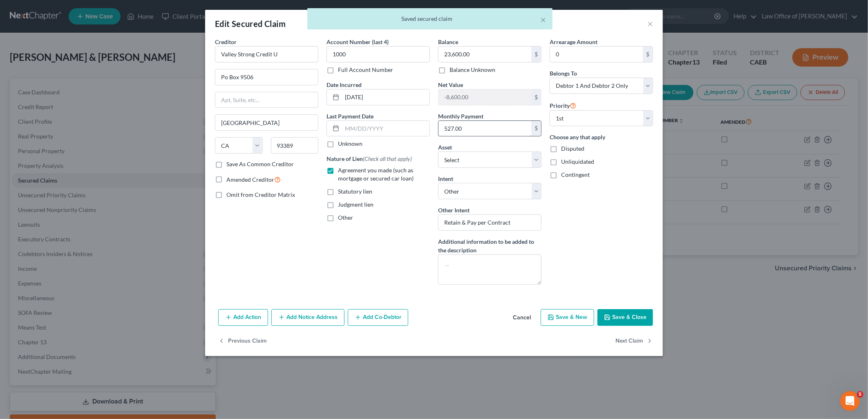 This screenshot has height=419, width=868. What do you see at coordinates (574, 42) in the screenshot?
I see `label: Arrearage Amount` at bounding box center [574, 42].